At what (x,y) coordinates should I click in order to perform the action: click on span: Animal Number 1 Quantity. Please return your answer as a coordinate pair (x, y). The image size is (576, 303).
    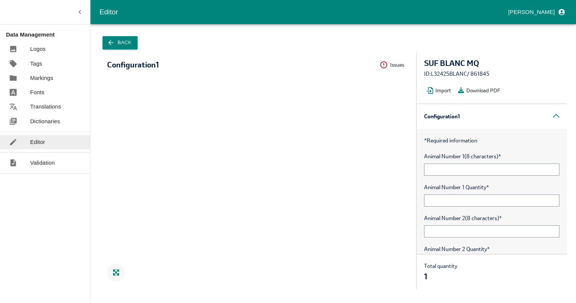
    Looking at the image, I should click on (492, 188).